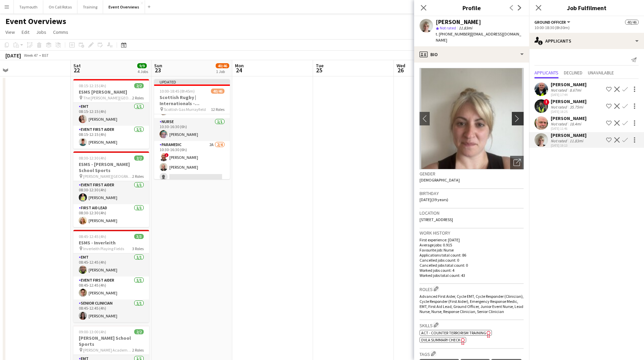 The image size is (644, 360). Describe the element at coordinates (466, 28) in the screenshot. I see `span: 11.83mi` at that location.